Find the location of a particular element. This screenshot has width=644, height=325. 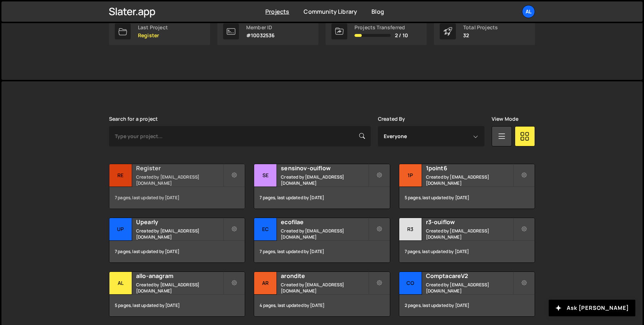

div: se is located at coordinates (265, 175).